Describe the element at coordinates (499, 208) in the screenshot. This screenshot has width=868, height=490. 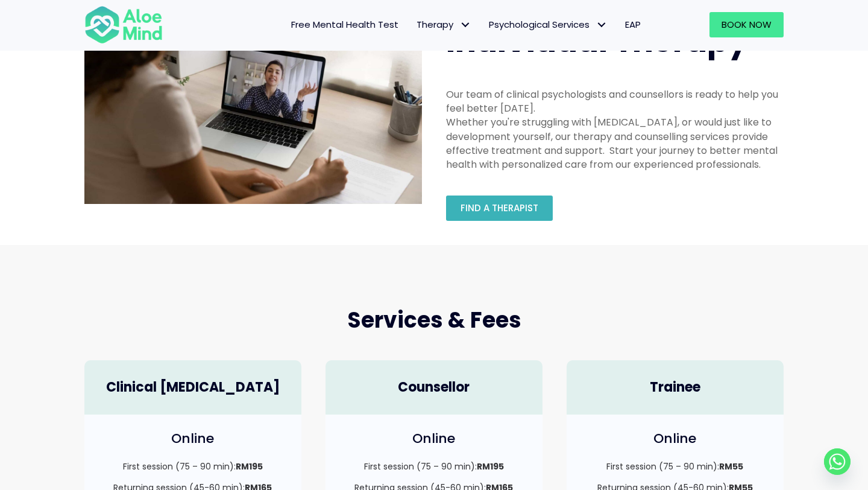
I see `a: Find a therapist` at that location.